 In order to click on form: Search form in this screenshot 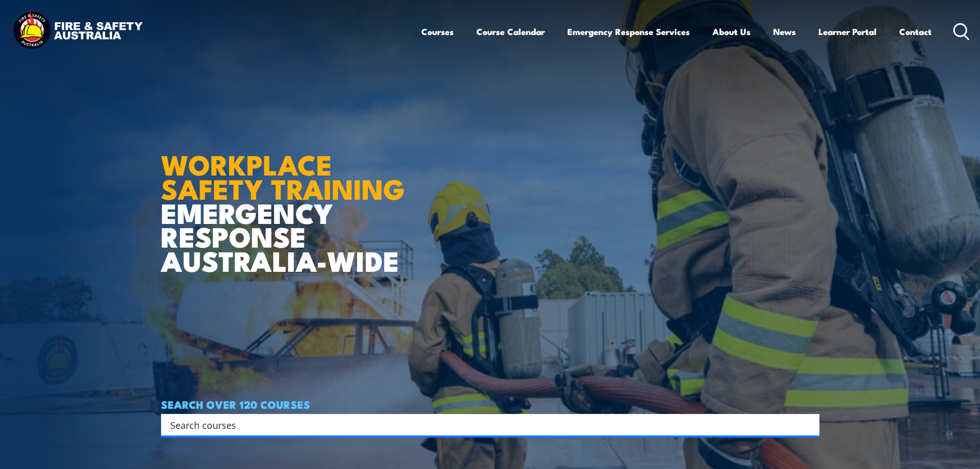, I will do `click(486, 425)`.